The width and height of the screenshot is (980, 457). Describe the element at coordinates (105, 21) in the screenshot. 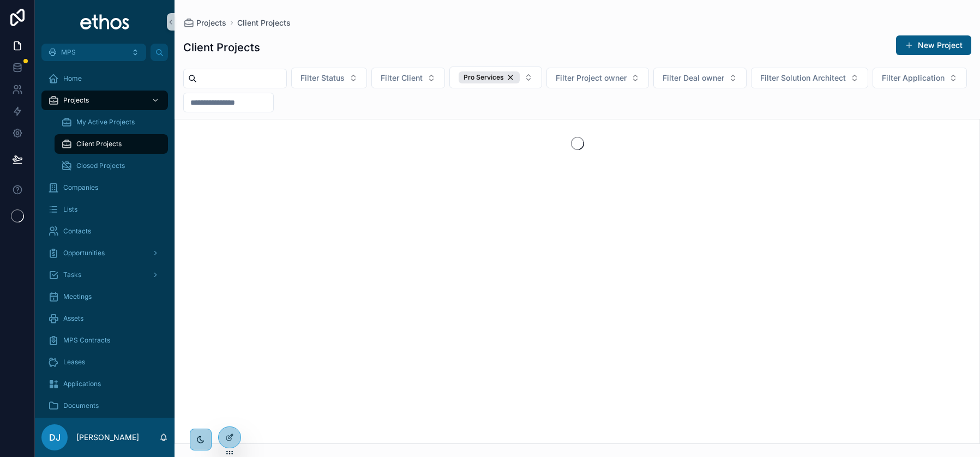

I see `img: App logo` at that location.